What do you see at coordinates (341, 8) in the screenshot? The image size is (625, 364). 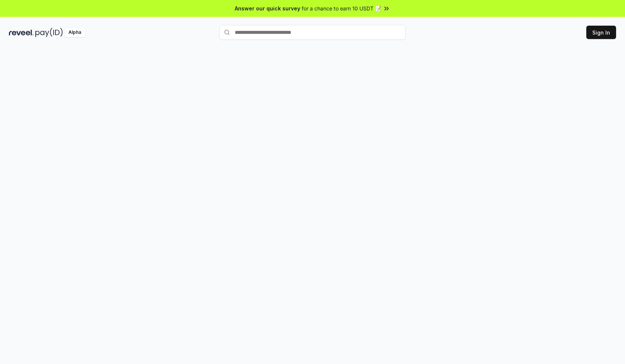 I see `span: for a chance to earn 10 USDT 📝` at bounding box center [341, 8].